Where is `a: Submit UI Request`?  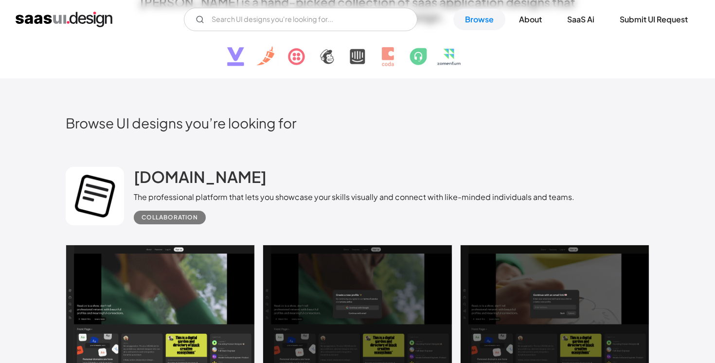 a: Submit UI Request is located at coordinates (654, 19).